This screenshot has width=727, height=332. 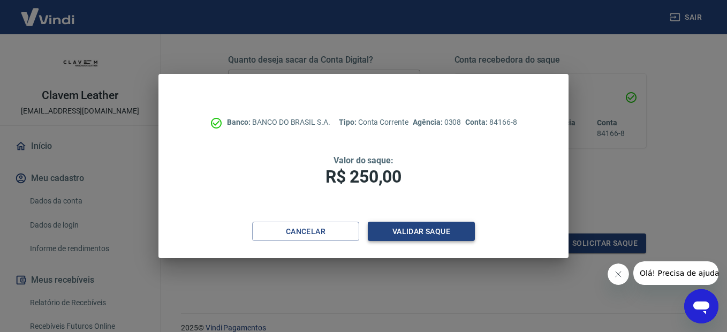 What do you see at coordinates (428, 122) in the screenshot?
I see `span: Agência:` at bounding box center [428, 122].